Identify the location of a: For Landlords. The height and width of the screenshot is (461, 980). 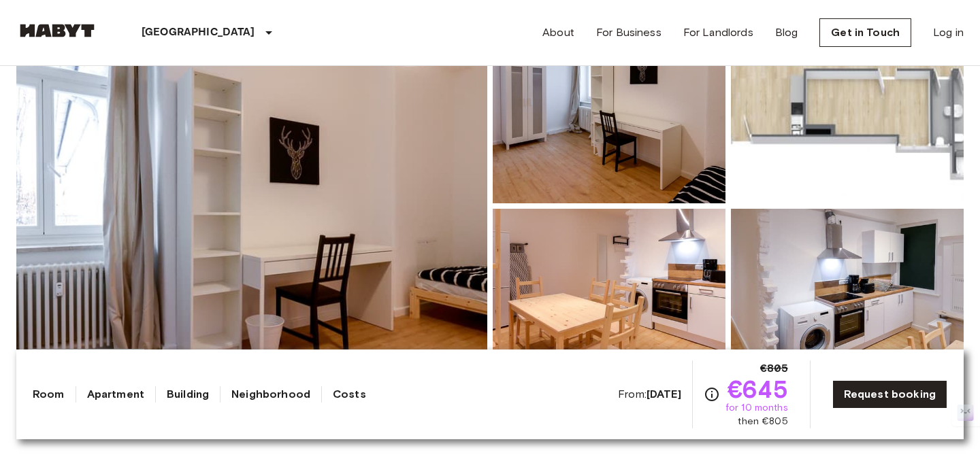
(718, 33).